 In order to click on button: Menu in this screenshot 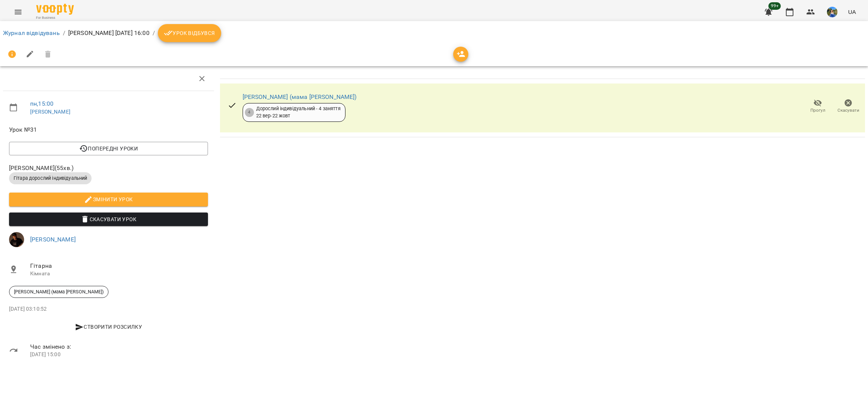, I will do `click(18, 12)`.